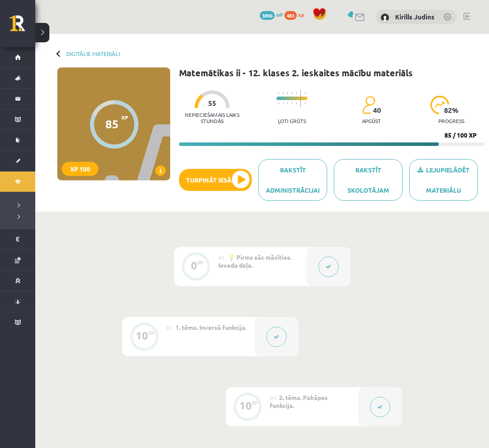 Image resolution: width=489 pixels, height=448 pixels. What do you see at coordinates (368, 105) in the screenshot?
I see `img: students-c634bb4e5e11cddfef0936a35e636f08e4e9abd3cc4e673bd6f9a4125e45ecb1.svg` at bounding box center [368, 105].